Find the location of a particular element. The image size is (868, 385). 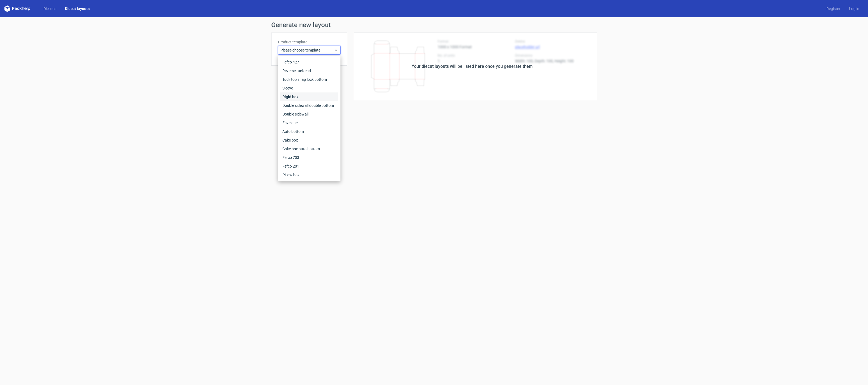

div: Reverse tuck end is located at coordinates (309, 71).